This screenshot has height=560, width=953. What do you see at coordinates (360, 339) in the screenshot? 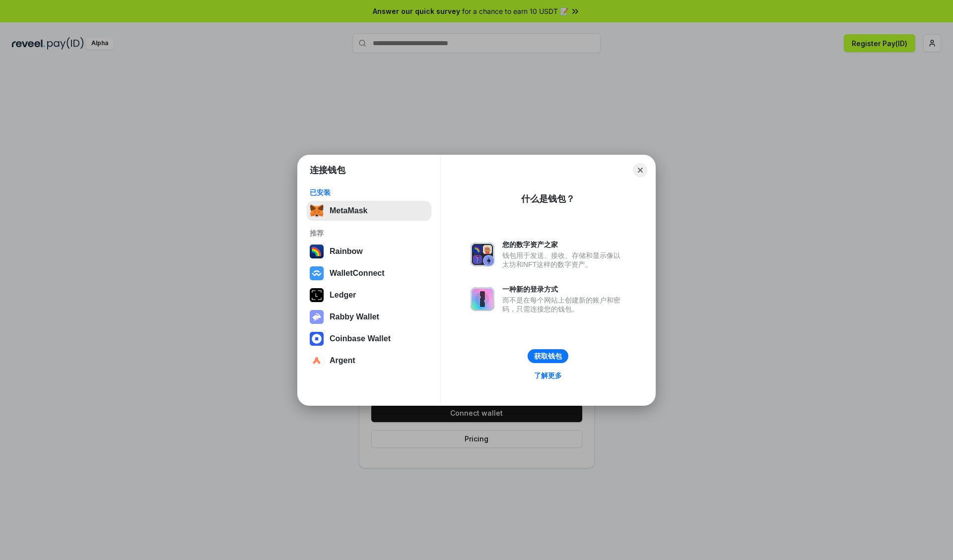
I see `div: Coinbase Wallet` at bounding box center [360, 339].